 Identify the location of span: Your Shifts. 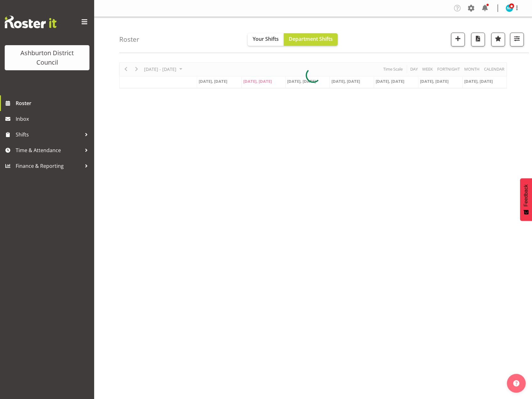
(265, 39).